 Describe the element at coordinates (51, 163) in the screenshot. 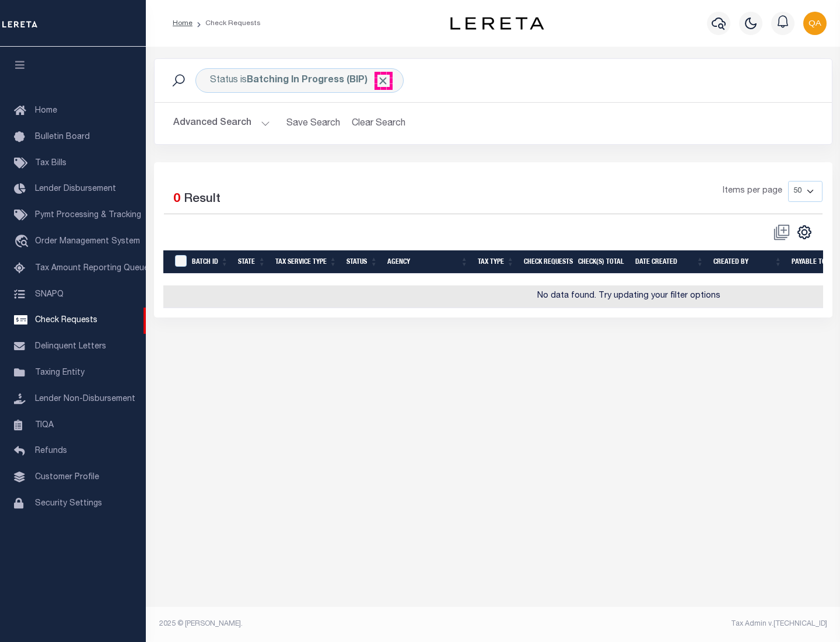

I see `span: Tax Bills` at that location.